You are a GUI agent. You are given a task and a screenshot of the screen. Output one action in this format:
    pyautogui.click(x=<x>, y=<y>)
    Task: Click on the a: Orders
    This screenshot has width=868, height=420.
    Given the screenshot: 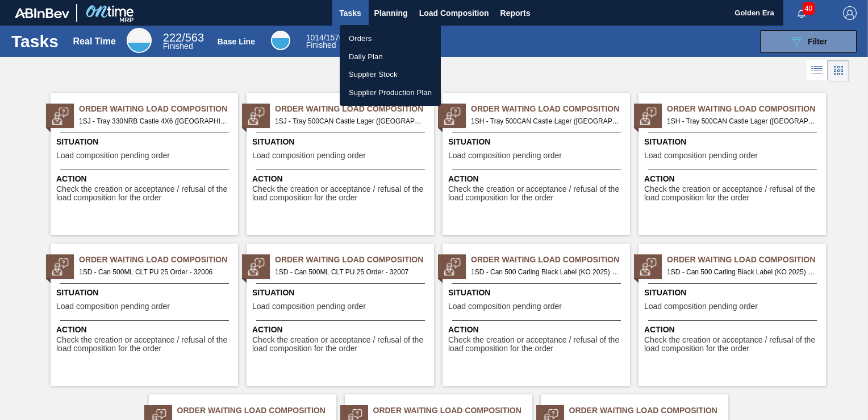 What is the action you would take?
    pyautogui.click(x=390, y=39)
    